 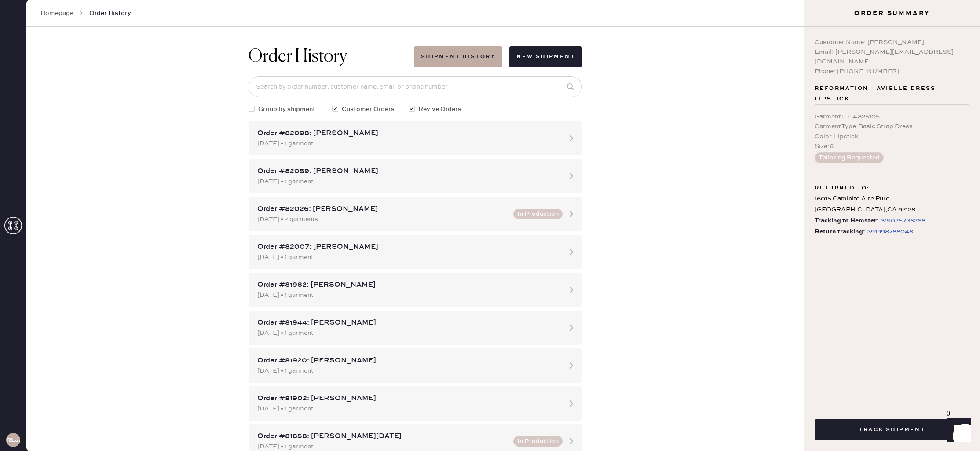 I want to click on button: Tailoring Requested, so click(x=849, y=158).